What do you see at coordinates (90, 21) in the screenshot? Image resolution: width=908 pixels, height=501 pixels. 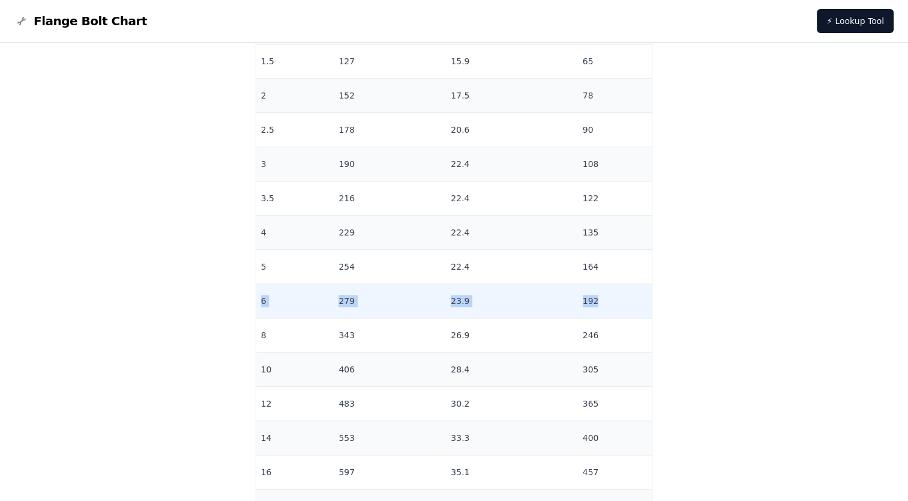 I see `span: Flange Bolt Chart` at bounding box center [90, 21].